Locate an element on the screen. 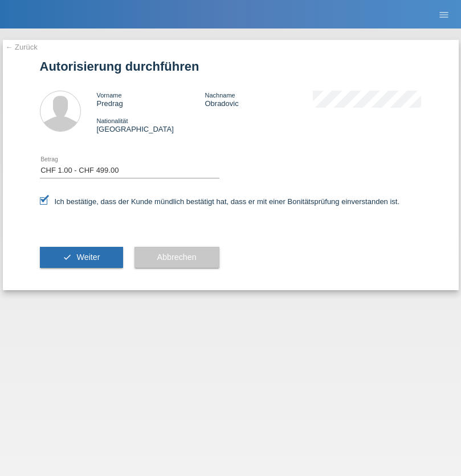 The image size is (461, 476). i: menu is located at coordinates (444, 15).